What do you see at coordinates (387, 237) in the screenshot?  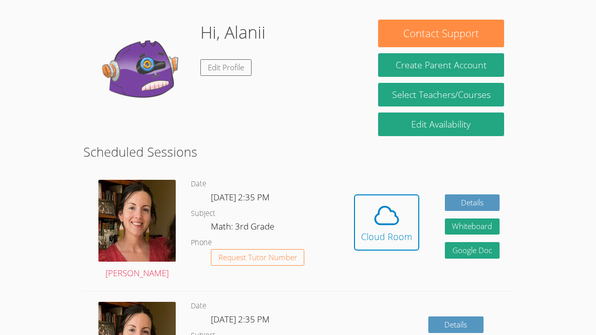 I see `div: Cloud Room` at bounding box center [387, 237].